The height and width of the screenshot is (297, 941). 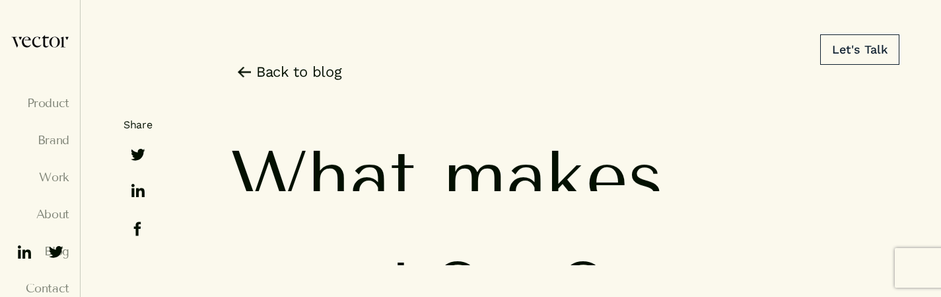 What do you see at coordinates (138, 190) in the screenshot?
I see `img: ico-linkedin-black.svg` at bounding box center [138, 190].